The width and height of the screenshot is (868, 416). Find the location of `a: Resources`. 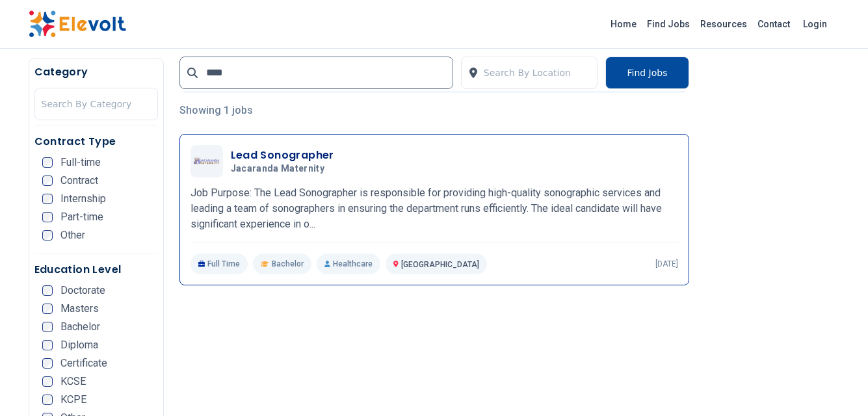

a: Resources is located at coordinates (724, 24).